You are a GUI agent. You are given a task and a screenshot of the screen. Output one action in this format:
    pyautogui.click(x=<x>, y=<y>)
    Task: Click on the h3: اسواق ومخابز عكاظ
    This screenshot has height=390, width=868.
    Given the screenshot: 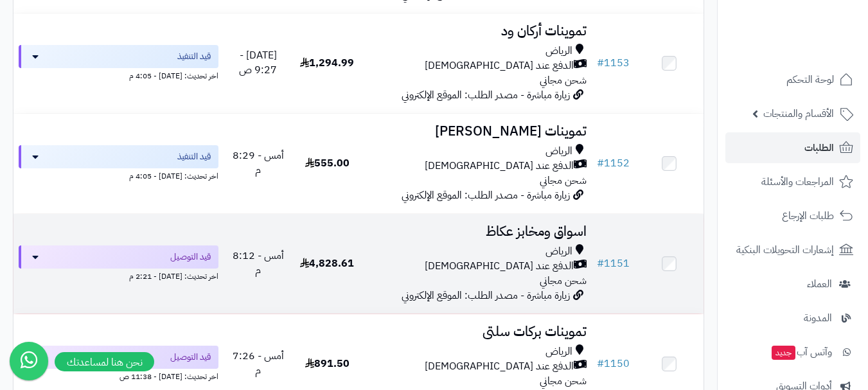 What is the action you would take?
    pyautogui.click(x=477, y=231)
    